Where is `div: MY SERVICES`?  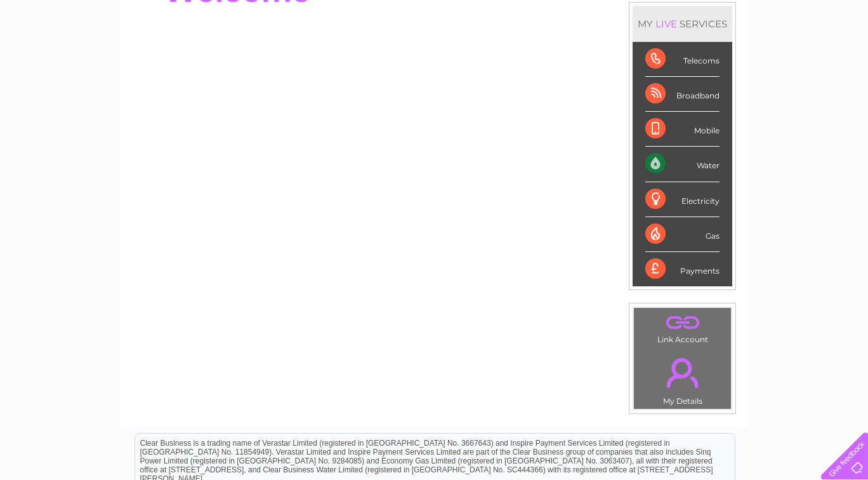 div: MY SERVICES is located at coordinates (682, 24).